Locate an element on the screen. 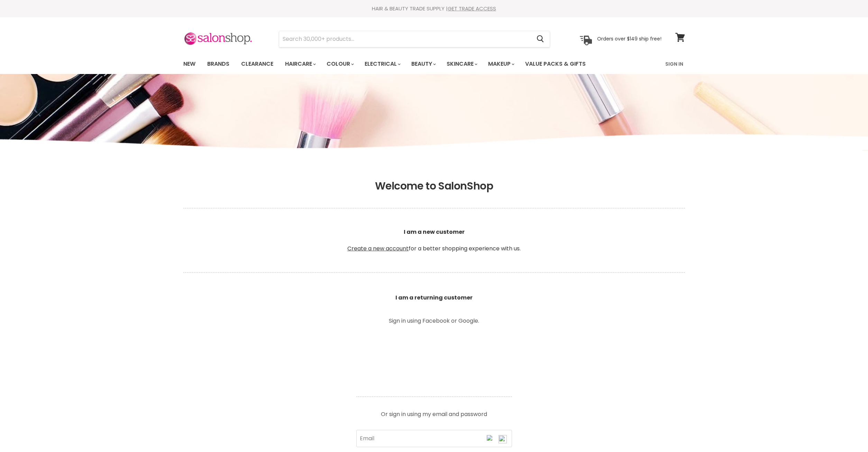  p: Sign in using Facebook or Google. is located at coordinates (434, 321).